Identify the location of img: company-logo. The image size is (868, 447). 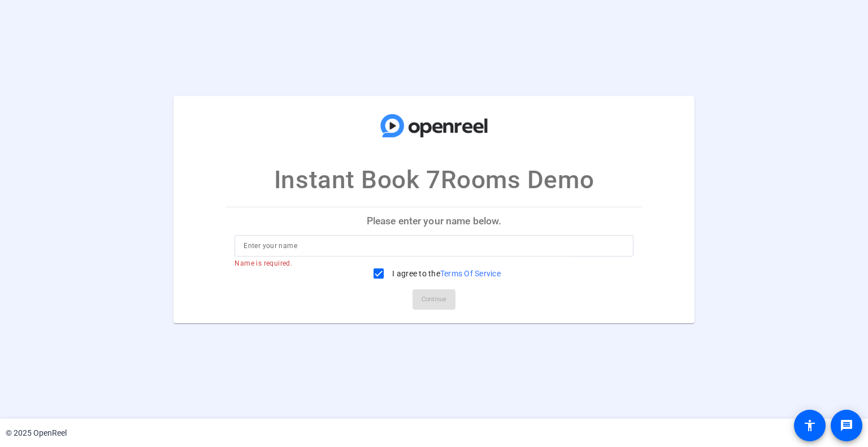
(434, 125).